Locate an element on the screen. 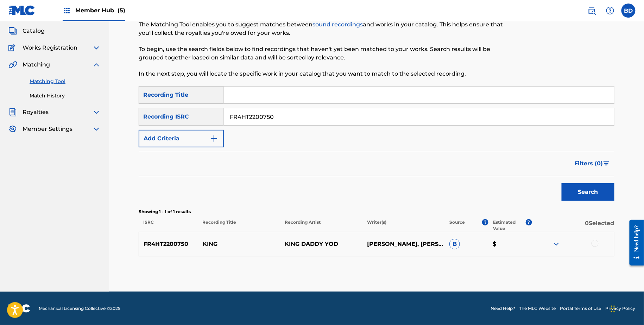  img: Royalties is located at coordinates (12, 112).